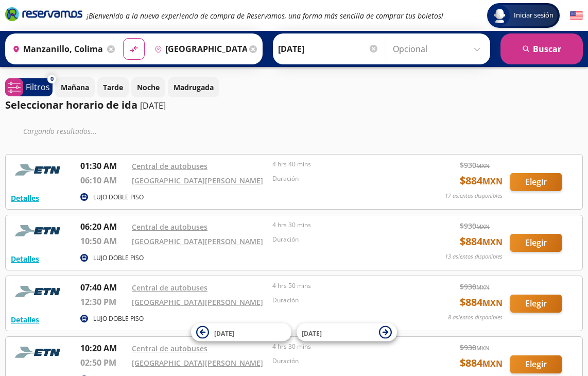 The height and width of the screenshot is (376, 588). What do you see at coordinates (194, 87) in the screenshot?
I see `button: Madrugada` at bounding box center [194, 87].